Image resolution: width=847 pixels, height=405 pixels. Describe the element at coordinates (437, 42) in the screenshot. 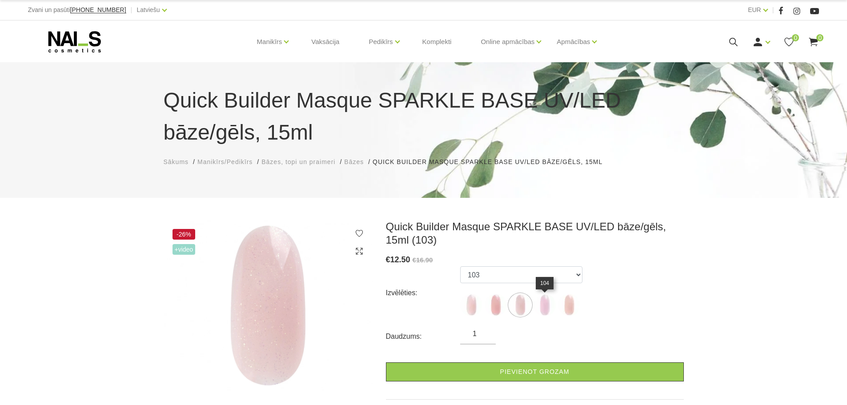

I see `a: Komplekti` at that location.